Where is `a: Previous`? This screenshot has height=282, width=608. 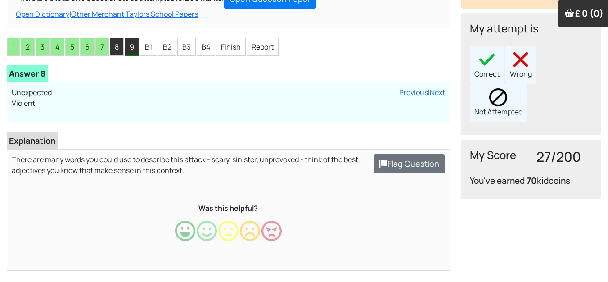
a: Previous is located at coordinates (413, 92).